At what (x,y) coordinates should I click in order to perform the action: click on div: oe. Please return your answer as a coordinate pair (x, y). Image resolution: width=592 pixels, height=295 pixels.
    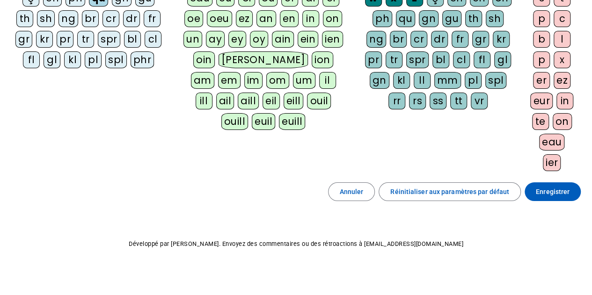
    Looking at the image, I should click on (194, 19).